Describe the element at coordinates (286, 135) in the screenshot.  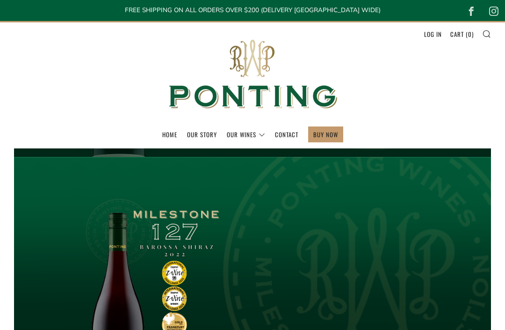
I see `a: Contact` at that location.